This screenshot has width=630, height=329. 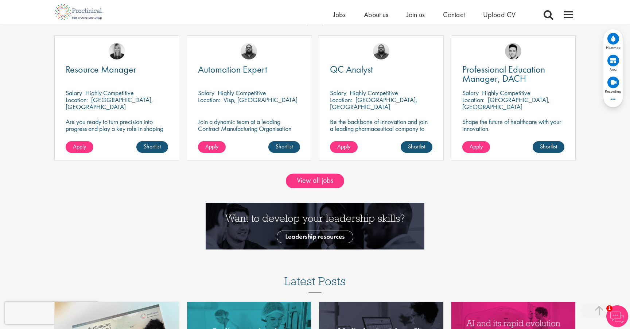 I want to click on div: View heatmap, so click(x=613, y=41).